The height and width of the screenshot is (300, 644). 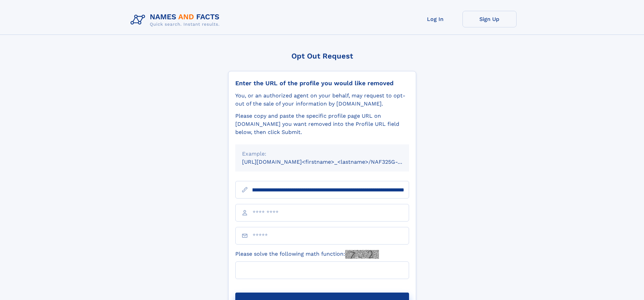 What do you see at coordinates (435, 19) in the screenshot?
I see `a: Log In` at bounding box center [435, 19].